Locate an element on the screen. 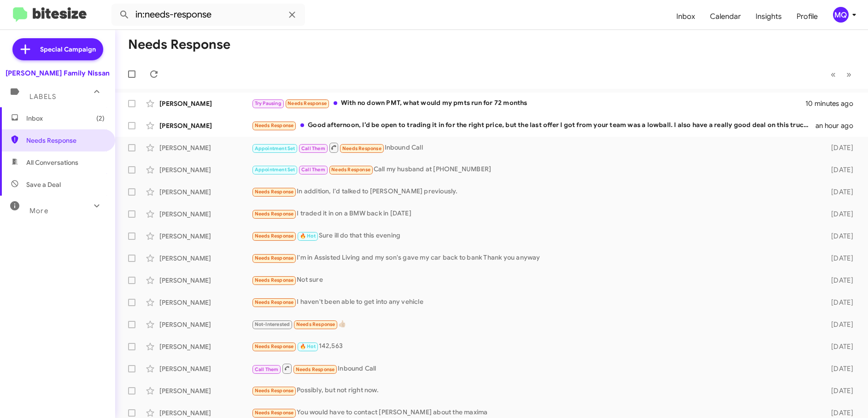 Image resolution: width=868 pixels, height=418 pixels. span: Insights is located at coordinates (768, 17).